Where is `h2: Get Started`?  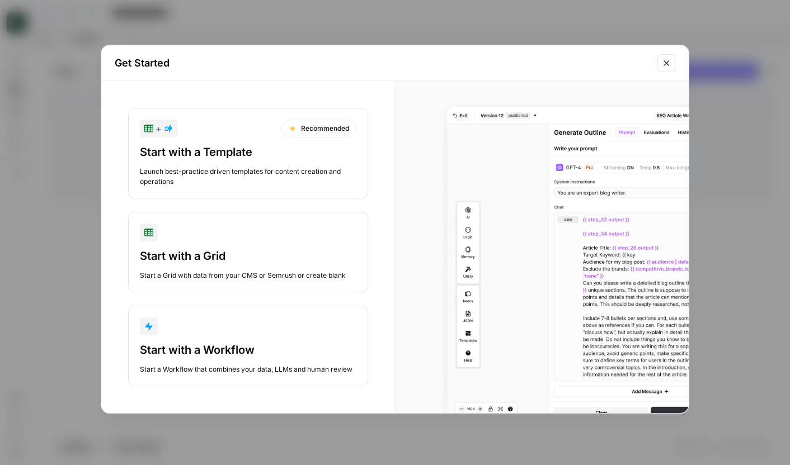 h2: Get Started is located at coordinates (383, 63).